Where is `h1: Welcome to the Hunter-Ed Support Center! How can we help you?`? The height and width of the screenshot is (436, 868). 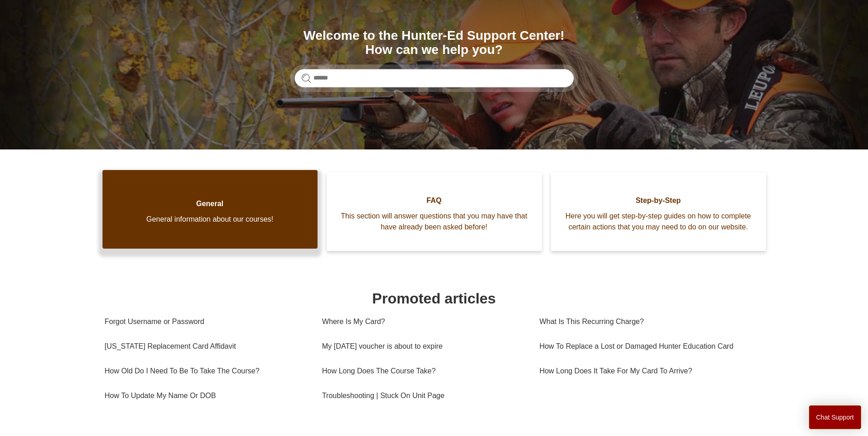 h1: Welcome to the Hunter-Ed Support Center! How can we help you? is located at coordinates (434, 43).